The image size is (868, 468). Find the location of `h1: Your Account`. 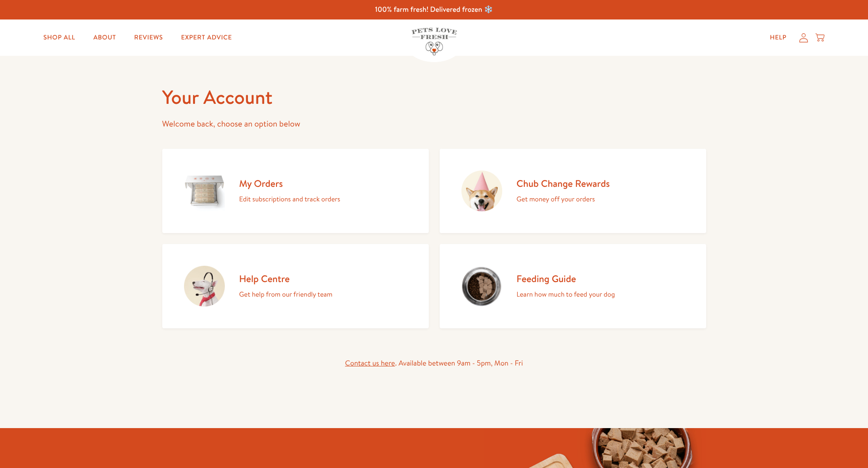

h1: Your Account is located at coordinates (434, 97).